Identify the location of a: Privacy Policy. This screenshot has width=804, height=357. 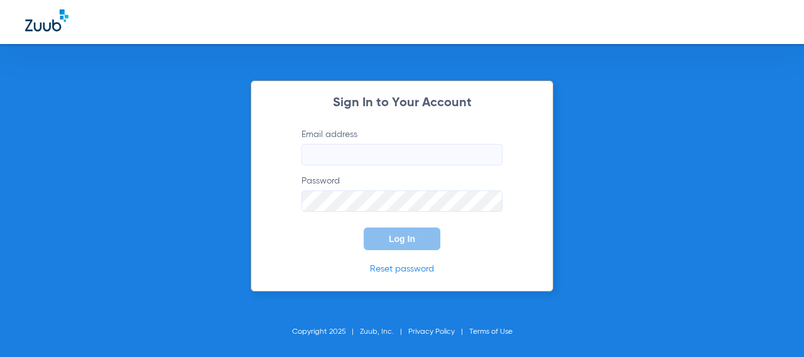
(431, 332).